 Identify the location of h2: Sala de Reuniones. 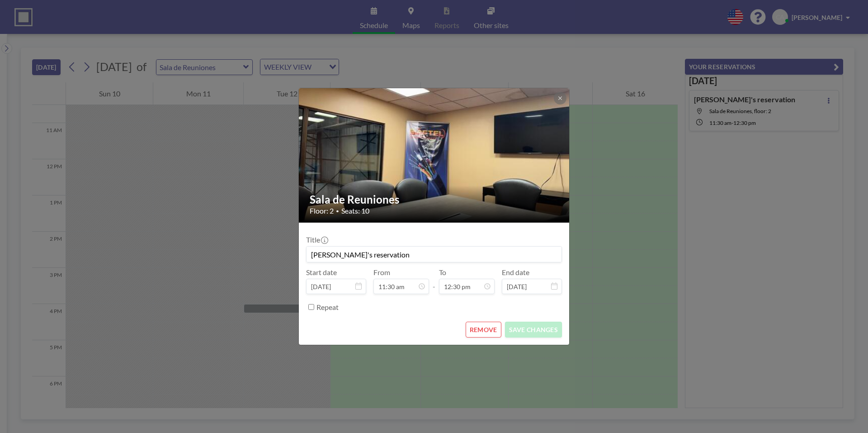
(434, 200).